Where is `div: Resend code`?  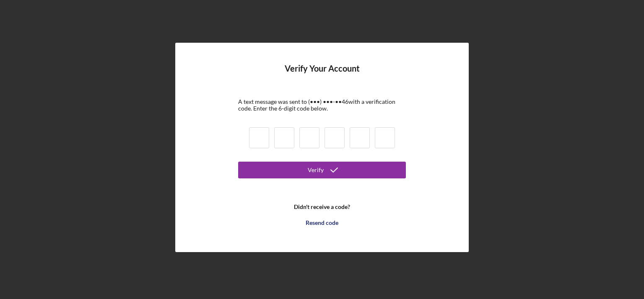 div: Resend code is located at coordinates (322, 223).